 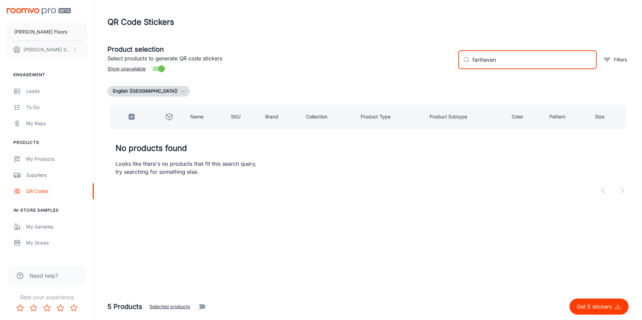 What do you see at coordinates (390, 117) in the screenshot?
I see `th: Product Type` at bounding box center [390, 117].